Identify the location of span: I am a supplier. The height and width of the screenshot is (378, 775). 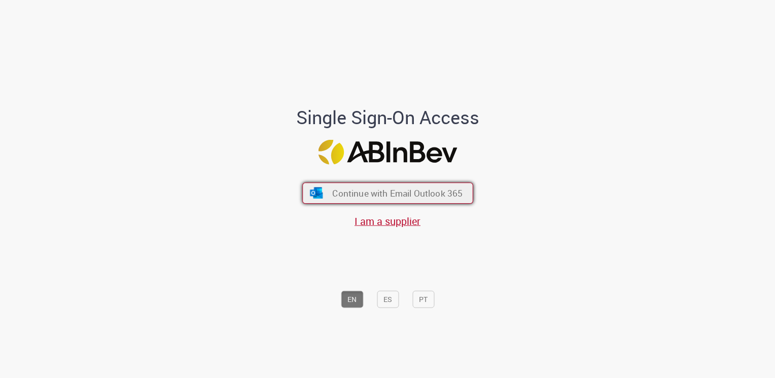
(387, 221).